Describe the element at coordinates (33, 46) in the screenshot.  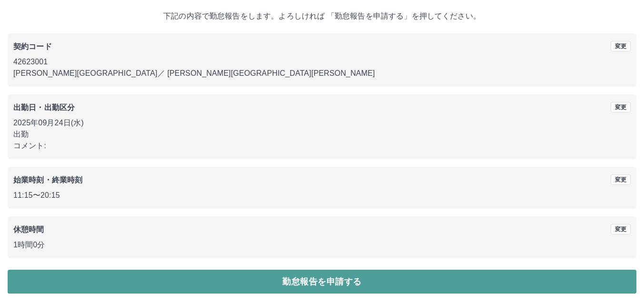
I see `b: 契約コード` at that location.